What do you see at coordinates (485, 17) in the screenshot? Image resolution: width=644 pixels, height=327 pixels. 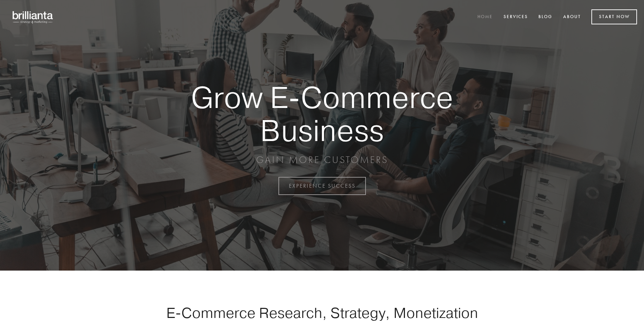 I see `a: Home` at bounding box center [485, 17].